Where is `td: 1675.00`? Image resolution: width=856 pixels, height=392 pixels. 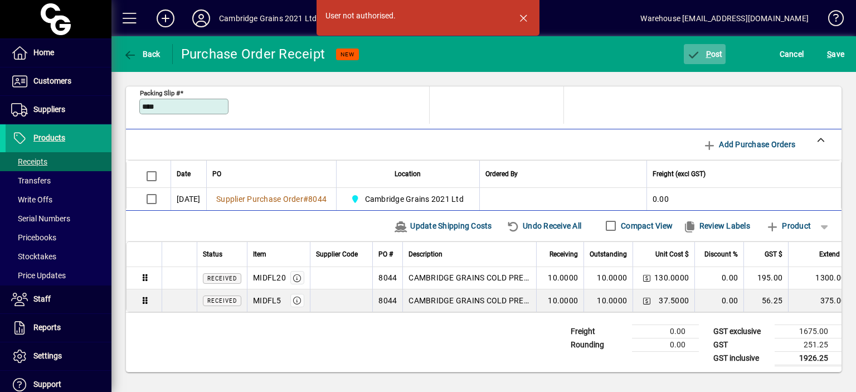 td: 1675.00 is located at coordinates (808, 331).